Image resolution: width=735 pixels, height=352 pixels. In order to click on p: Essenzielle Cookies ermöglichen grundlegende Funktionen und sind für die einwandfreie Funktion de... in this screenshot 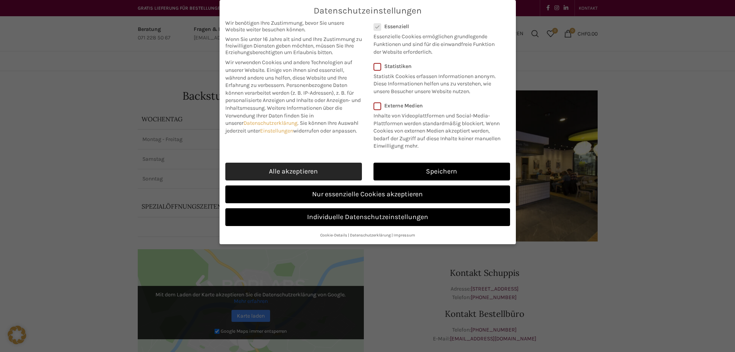, I will do `click(437, 42)`.